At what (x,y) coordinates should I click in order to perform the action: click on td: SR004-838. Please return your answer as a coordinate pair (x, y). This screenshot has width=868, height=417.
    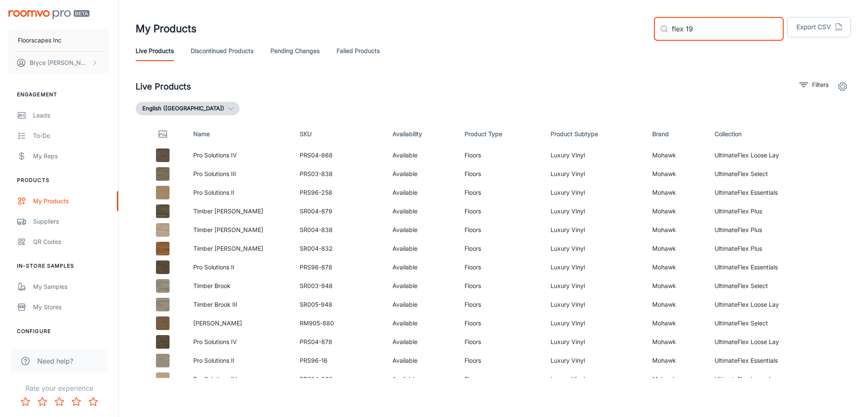
    Looking at the image, I should click on (339, 230).